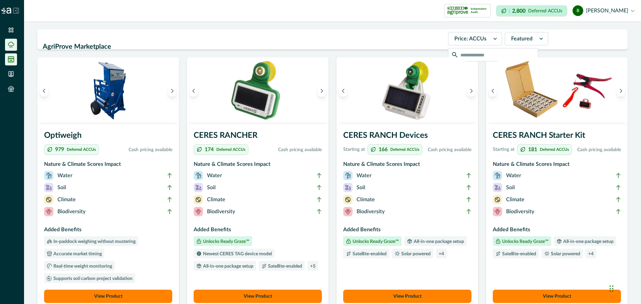 The height and width of the screenshot is (304, 641). I want to click on p: Real-time weight monitoring, so click(82, 267).